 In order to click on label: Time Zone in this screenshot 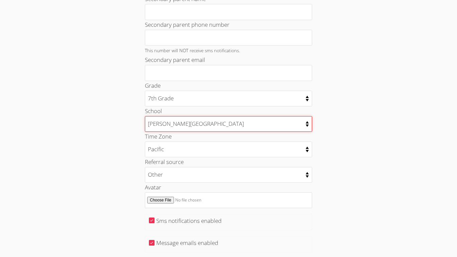, I will do `click(158, 136)`.